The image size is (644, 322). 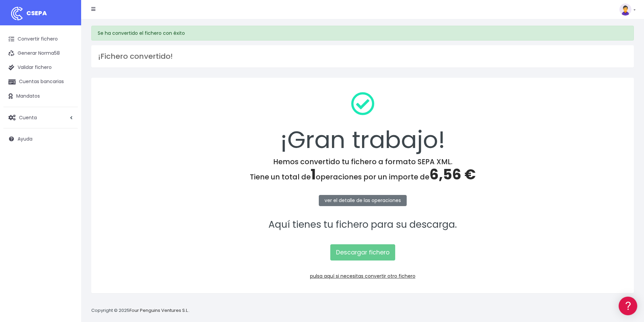 What do you see at coordinates (363, 225) in the screenshot?
I see `p: Aquí tienes tu fichero para su descarga.` at bounding box center [363, 225].